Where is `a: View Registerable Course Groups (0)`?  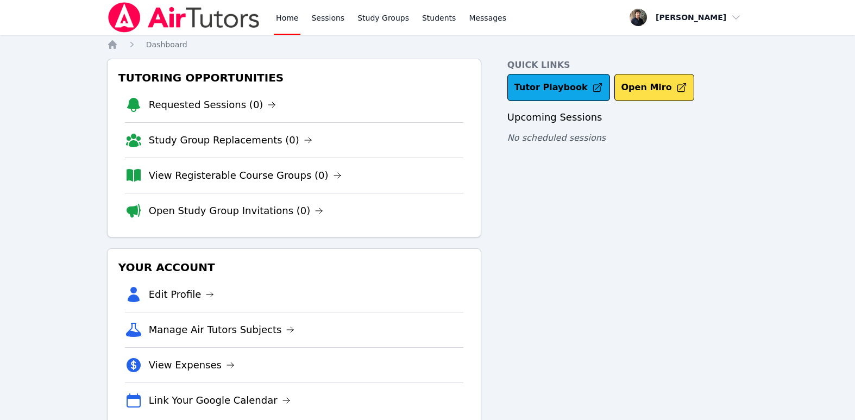 a: View Registerable Course Groups (0) is located at coordinates (245, 175).